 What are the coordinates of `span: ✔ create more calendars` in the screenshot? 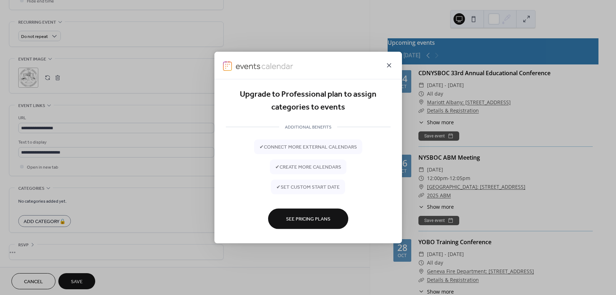 It's located at (308, 167).